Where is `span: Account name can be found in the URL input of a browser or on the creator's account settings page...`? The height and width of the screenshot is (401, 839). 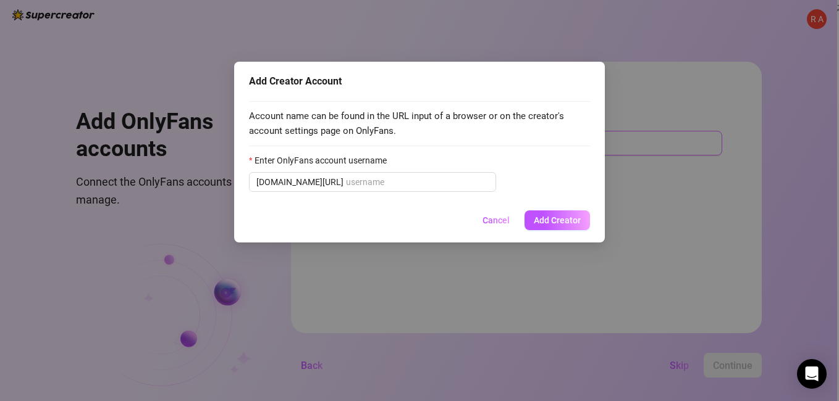
span: Account name can be found in the URL input of a browser or on the creator's account settings page... is located at coordinates (419, 123).